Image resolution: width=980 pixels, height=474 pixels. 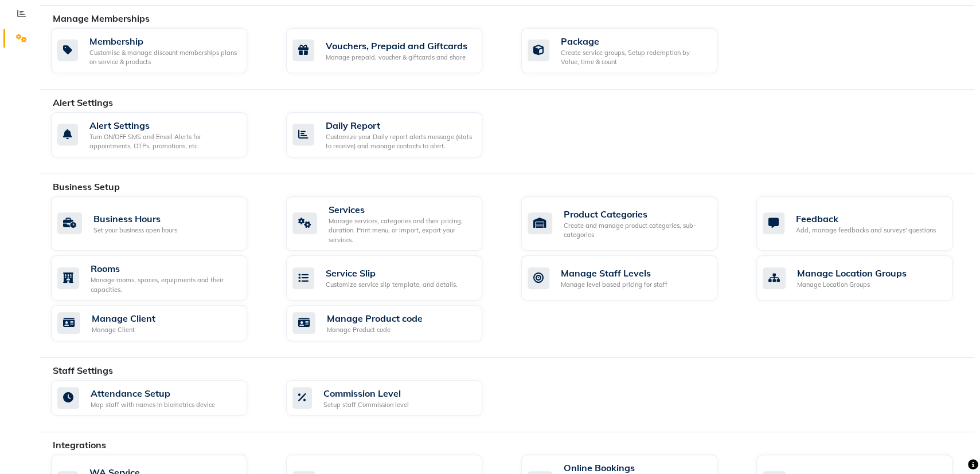 I want to click on div: Manage prepaid, voucher & giftcards and share, so click(x=396, y=57).